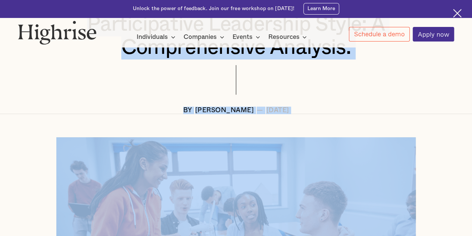 The width and height of the screenshot is (472, 236). What do you see at coordinates (457, 13) in the screenshot?
I see `img: Cross icon` at bounding box center [457, 13].